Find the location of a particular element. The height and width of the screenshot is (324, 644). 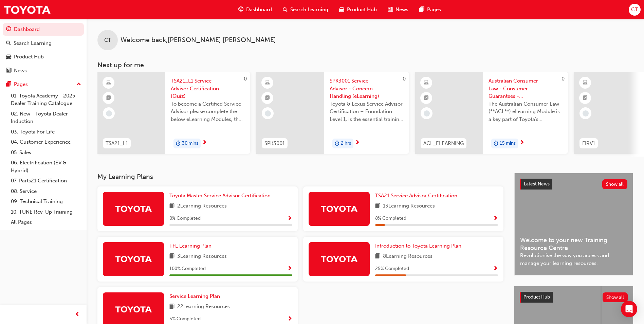

span: SPK3001 Service Advisor - Concern Handling (eLearning) is located at coordinates (367, 88).